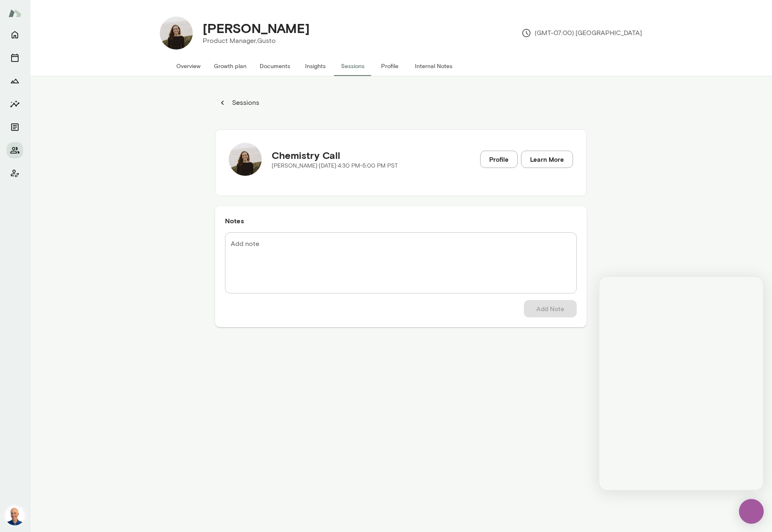  I want to click on img: Mark Lazen, so click(15, 515).